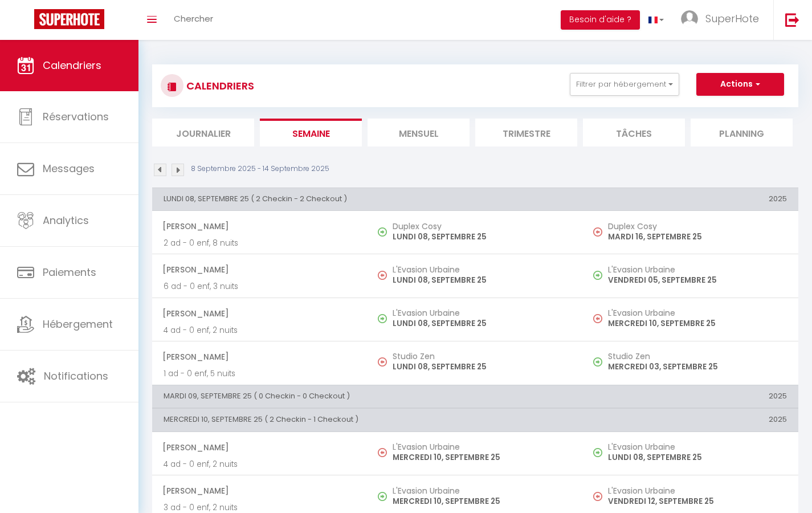  I want to click on li: Journalier, so click(203, 132).